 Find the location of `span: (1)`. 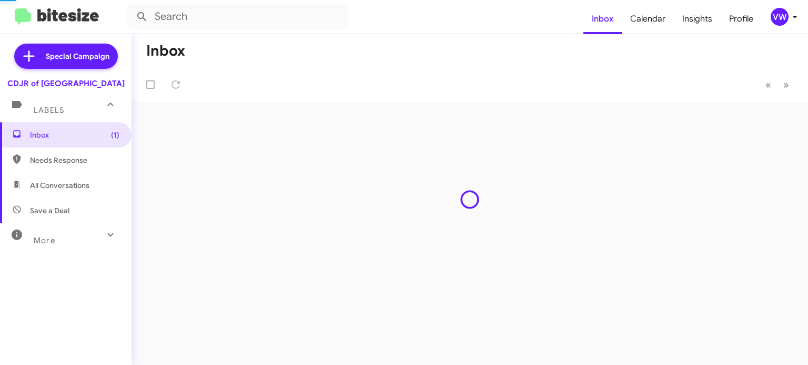

span: (1) is located at coordinates (115, 135).